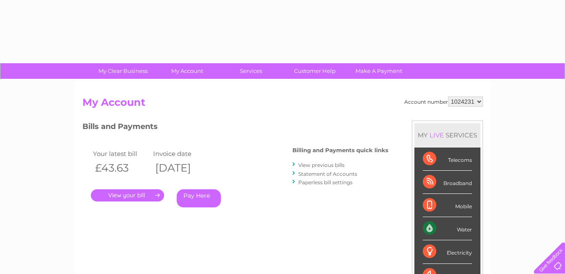 The image size is (565, 274). I want to click on a: Paperless bill settings, so click(325, 182).